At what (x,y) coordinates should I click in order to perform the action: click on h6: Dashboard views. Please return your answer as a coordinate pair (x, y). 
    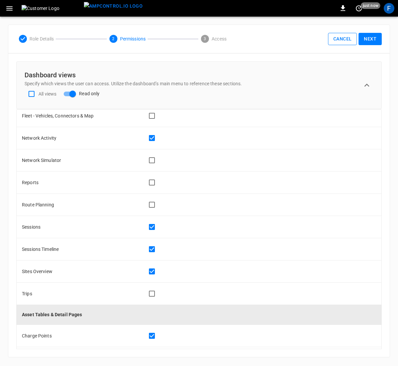
    Looking at the image, I should click on (133, 75).